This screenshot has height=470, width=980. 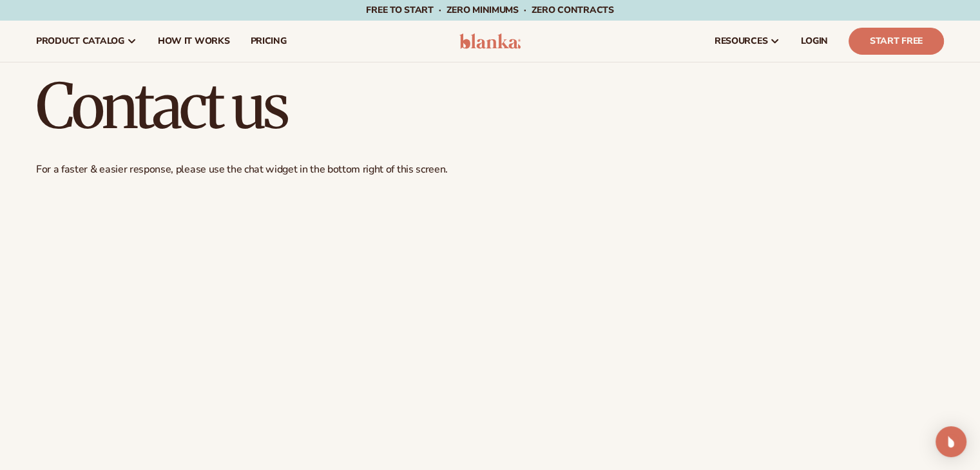 I want to click on a: pricing, so click(x=268, y=41).